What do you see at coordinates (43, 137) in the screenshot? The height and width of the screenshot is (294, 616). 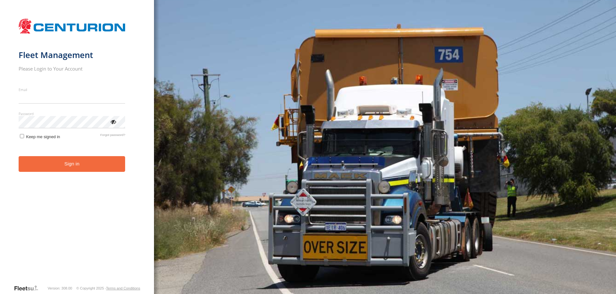 I see `span: Keep me signed in` at bounding box center [43, 137].